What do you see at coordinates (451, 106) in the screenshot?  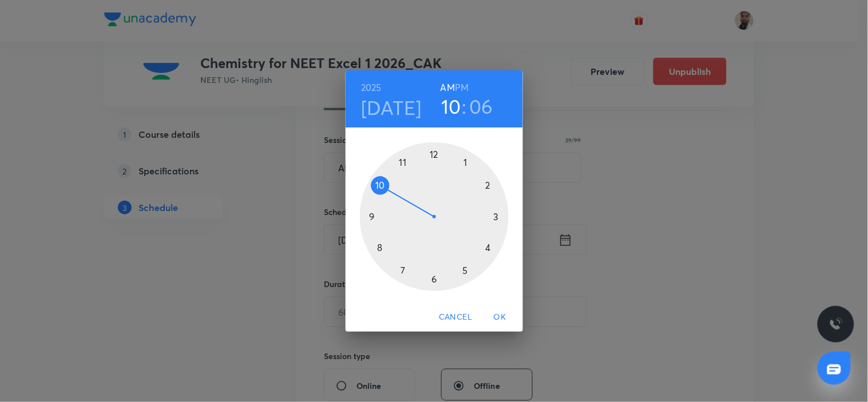 I see `h3: 10` at bounding box center [451, 106].